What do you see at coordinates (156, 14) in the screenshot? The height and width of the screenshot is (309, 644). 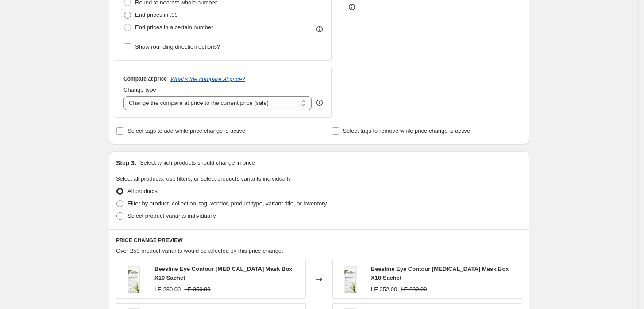 I see `span: End prices in .99` at bounding box center [156, 14].